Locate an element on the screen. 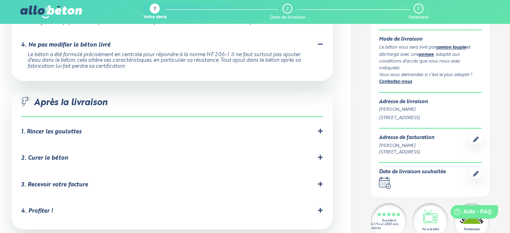  div: 2 is located at coordinates (287, 9).